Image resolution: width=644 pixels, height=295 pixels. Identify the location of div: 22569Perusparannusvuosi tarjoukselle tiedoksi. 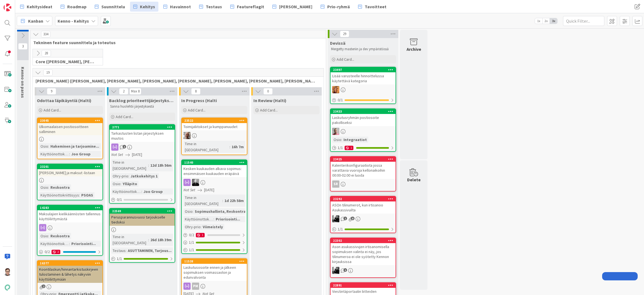
(142, 217).